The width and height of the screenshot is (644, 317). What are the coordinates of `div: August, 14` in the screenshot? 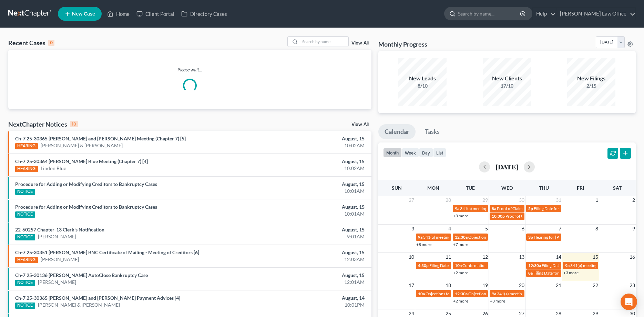 It's located at (308, 298).